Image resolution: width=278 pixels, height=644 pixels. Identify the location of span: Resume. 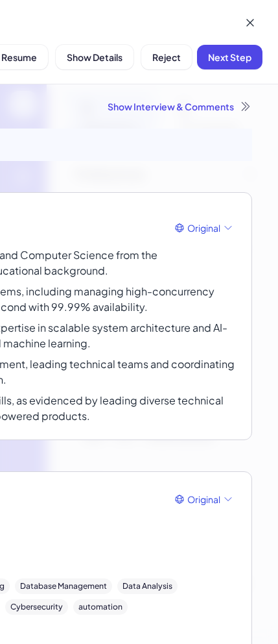
(19, 57).